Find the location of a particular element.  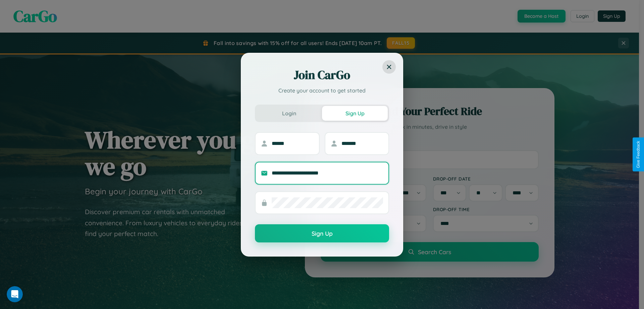

p: Create your account to get started is located at coordinates (322, 90).